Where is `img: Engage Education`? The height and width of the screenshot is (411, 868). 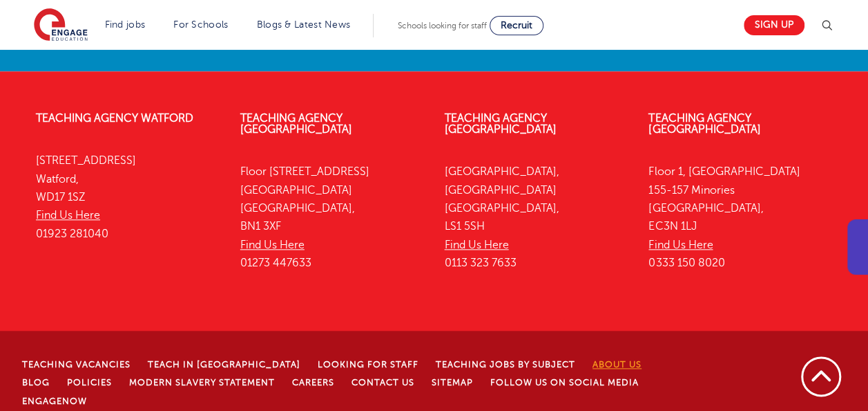
img: Engage Education is located at coordinates (61, 25).